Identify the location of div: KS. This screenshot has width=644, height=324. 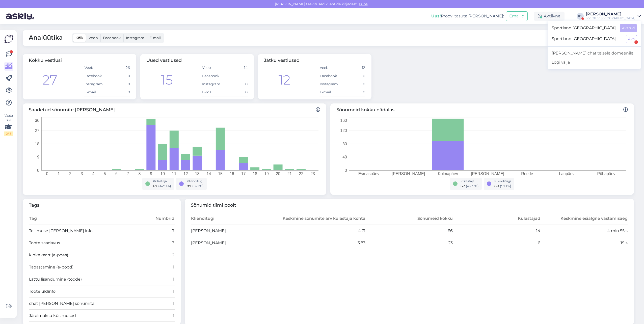
(580, 16).